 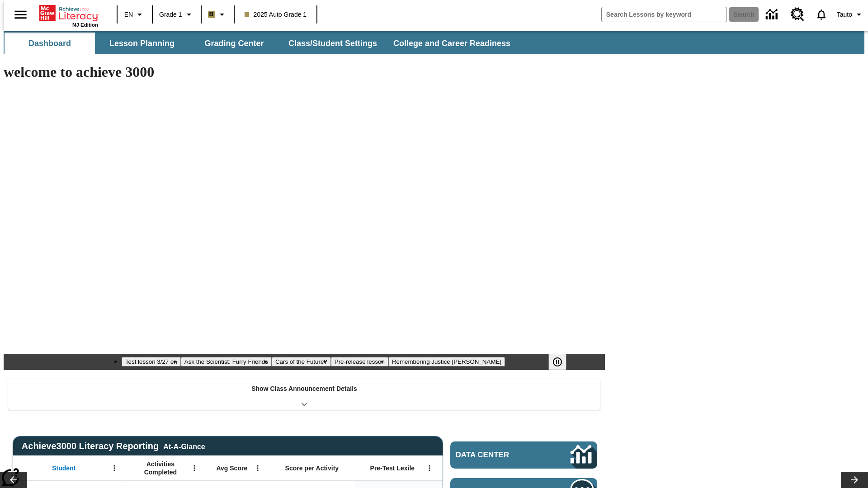 I want to click on button: Language: EN, Select a language, so click(x=135, y=14).